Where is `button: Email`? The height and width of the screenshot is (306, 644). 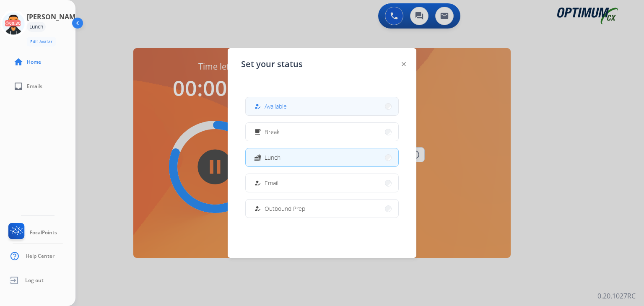
button: Email is located at coordinates (322, 183).